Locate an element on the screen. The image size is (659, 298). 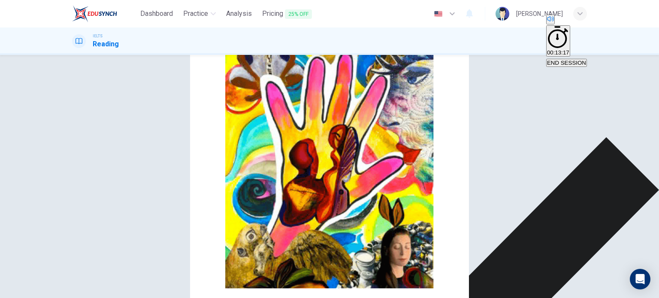
div: Mute is located at coordinates (566, 20).